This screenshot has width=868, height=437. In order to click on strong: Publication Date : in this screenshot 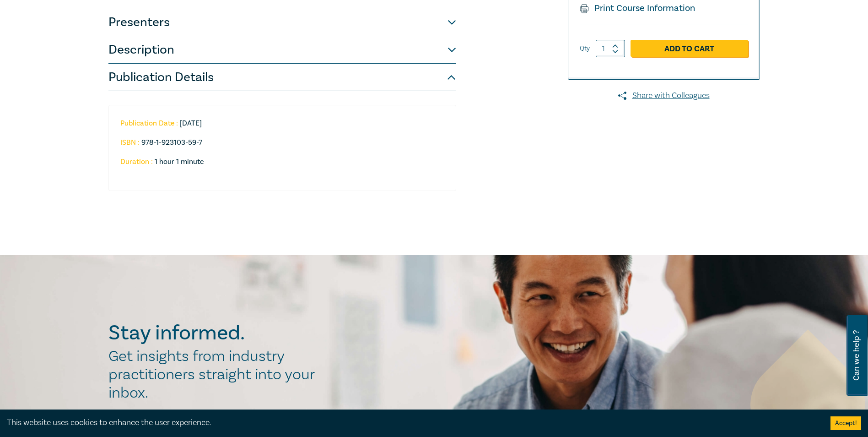, I will do `click(149, 123)`.